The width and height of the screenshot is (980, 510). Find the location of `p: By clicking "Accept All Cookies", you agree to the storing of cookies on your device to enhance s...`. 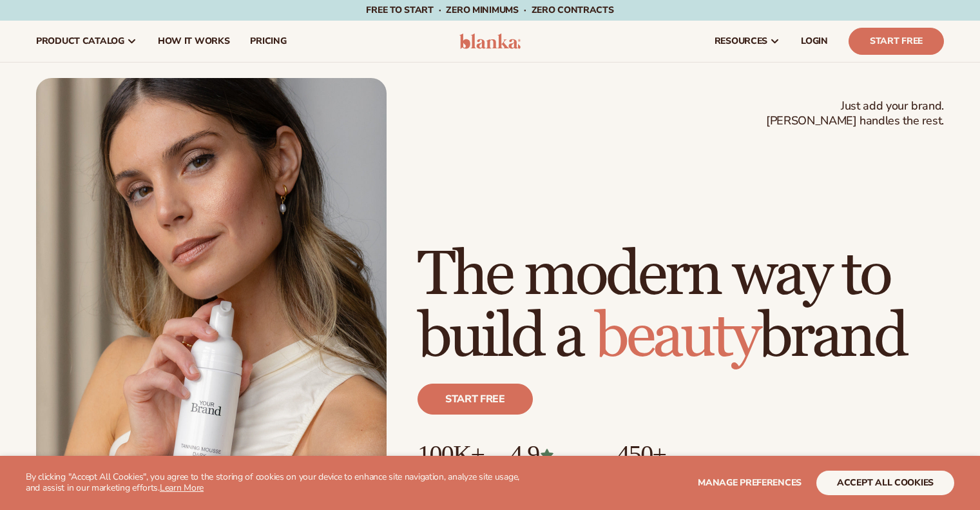

p: By clicking "Accept All Cookies", you agree to the storing of cookies on your device to enhance s... is located at coordinates (280, 483).